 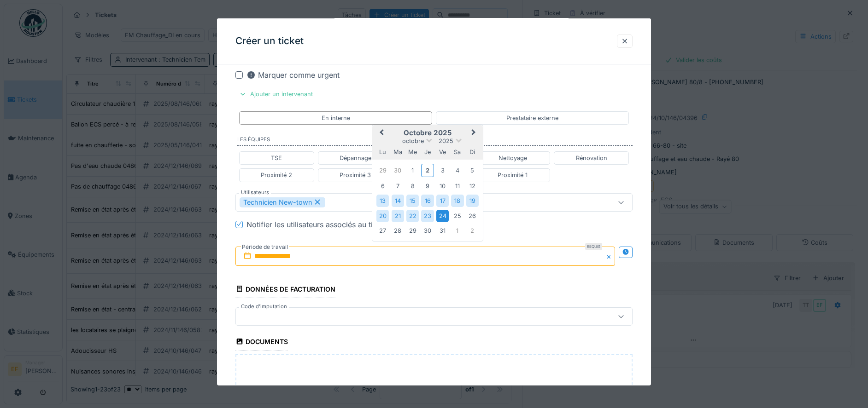 What do you see at coordinates (285, 291) in the screenshot?
I see `div: Données de facturation` at bounding box center [285, 291].